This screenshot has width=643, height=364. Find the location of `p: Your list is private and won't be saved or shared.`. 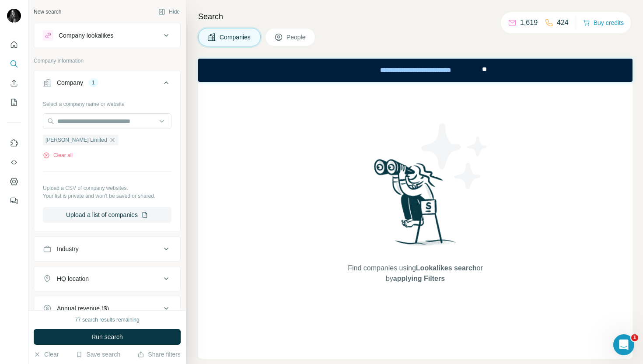

p: Your list is private and won't be saved or shared. is located at coordinates (107, 196).